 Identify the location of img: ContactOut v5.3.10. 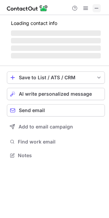
(27, 8).